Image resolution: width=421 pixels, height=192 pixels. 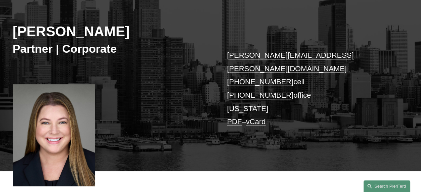 What do you see at coordinates (256, 121) in the screenshot?
I see `a: vCard` at bounding box center [256, 121].